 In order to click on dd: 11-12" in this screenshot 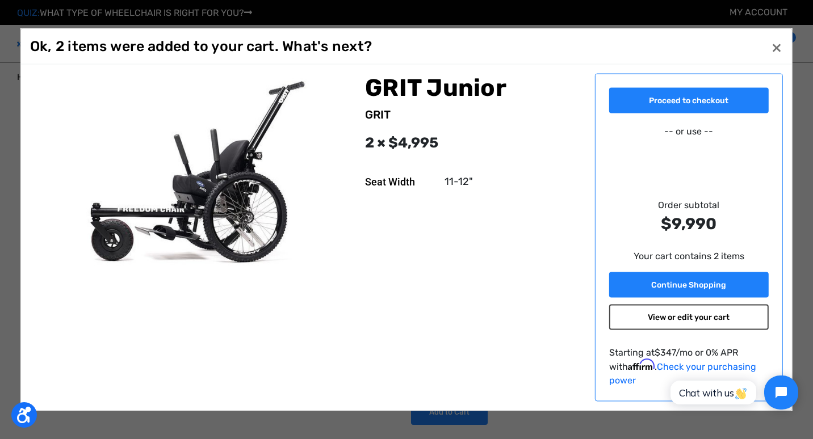, I will do `click(459, 181)`.